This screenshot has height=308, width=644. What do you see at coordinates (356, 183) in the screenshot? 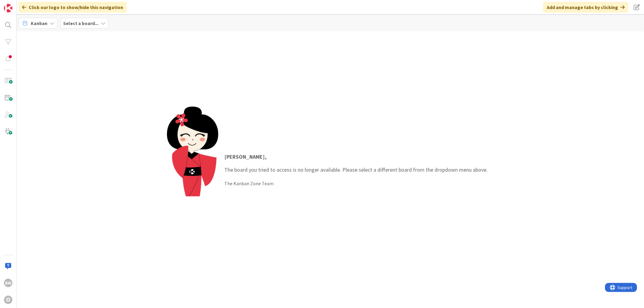
I see `div: The Kanban Zone Team` at bounding box center [356, 183].